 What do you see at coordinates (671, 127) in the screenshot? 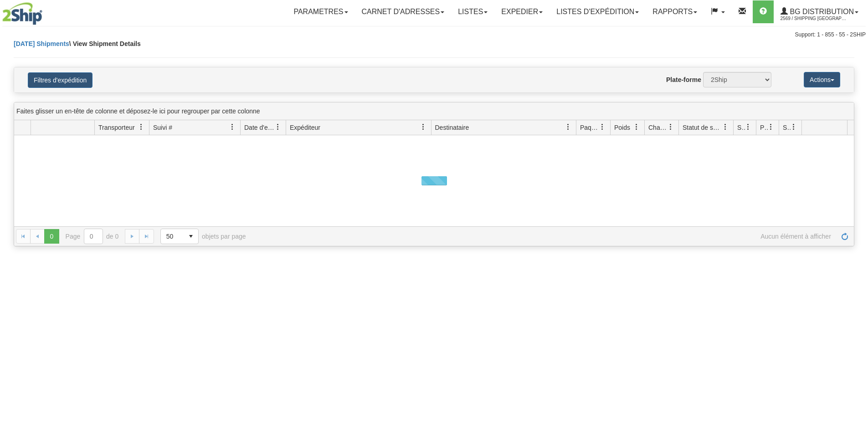
I see `a: Charge filter column settings` at bounding box center [671, 127].